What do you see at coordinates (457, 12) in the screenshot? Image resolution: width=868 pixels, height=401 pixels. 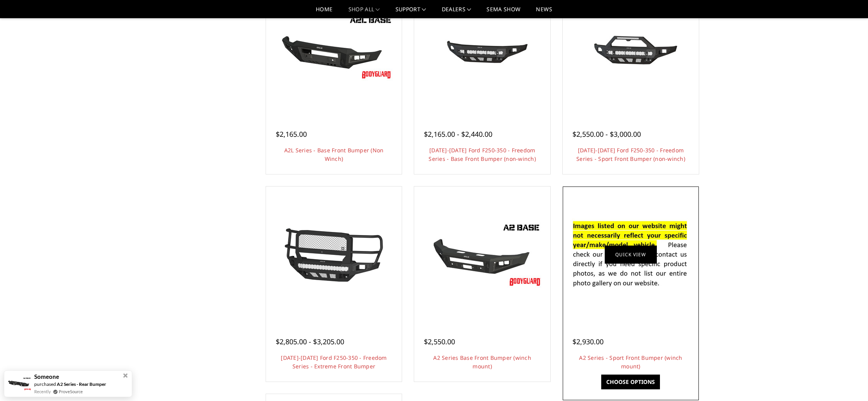 I see `a: Dealers` at bounding box center [457, 12].